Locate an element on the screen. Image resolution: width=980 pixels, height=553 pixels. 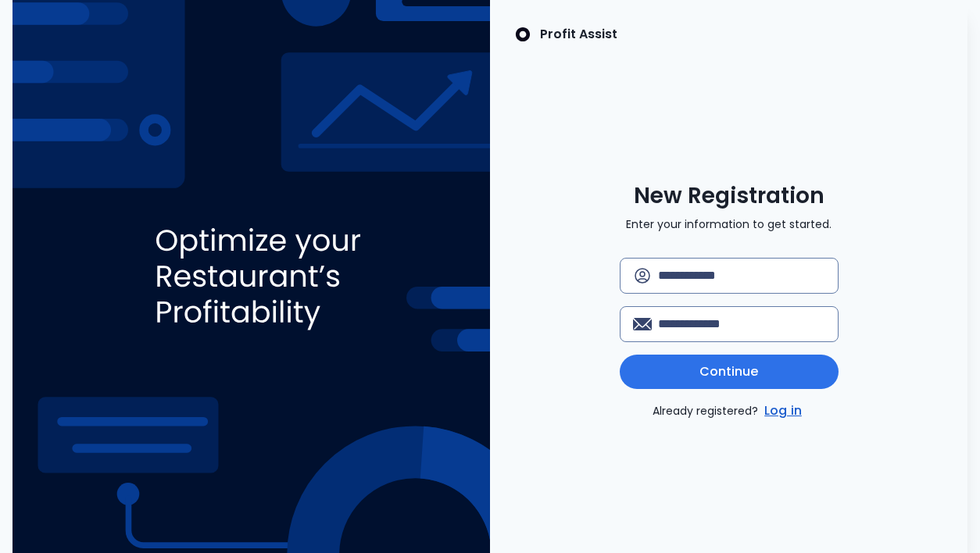
img: SpotOn Logo is located at coordinates (523, 34).